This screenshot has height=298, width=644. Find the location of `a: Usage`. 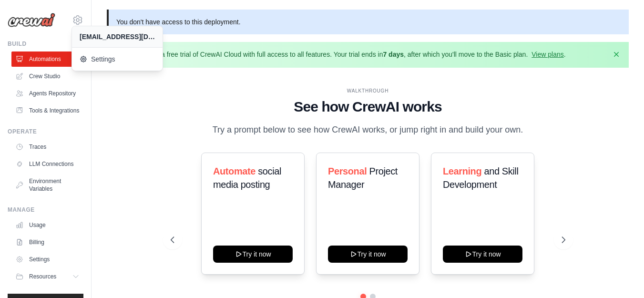

a: Usage is located at coordinates (48, 225).